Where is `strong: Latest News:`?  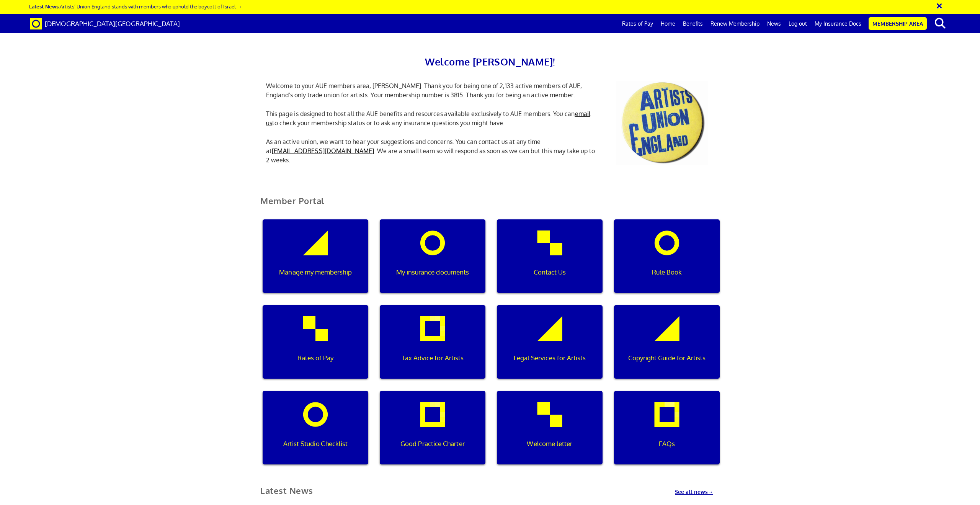 strong: Latest News: is located at coordinates (44, 6).